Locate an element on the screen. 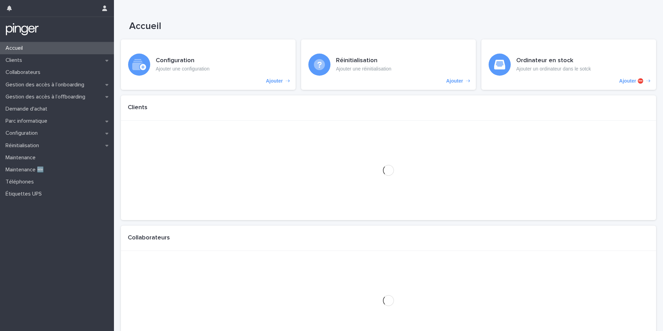 The image size is (663, 331). p: Collaborateurs is located at coordinates (24, 72).